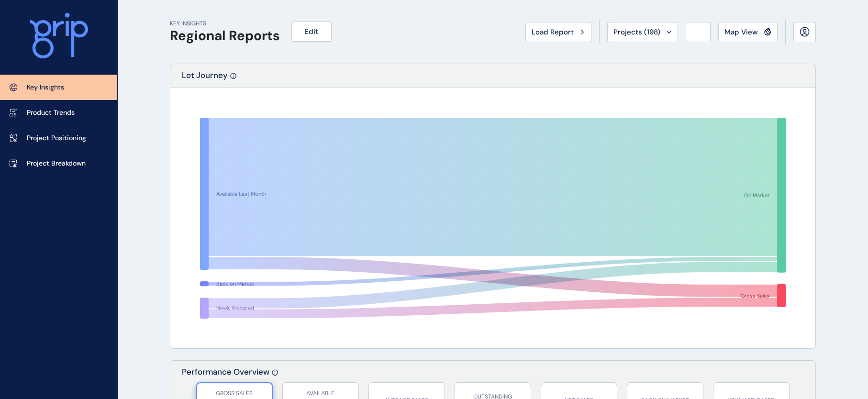 The image size is (868, 399). Describe the element at coordinates (204, 79) in the screenshot. I see `p: Lot Journey` at that location.